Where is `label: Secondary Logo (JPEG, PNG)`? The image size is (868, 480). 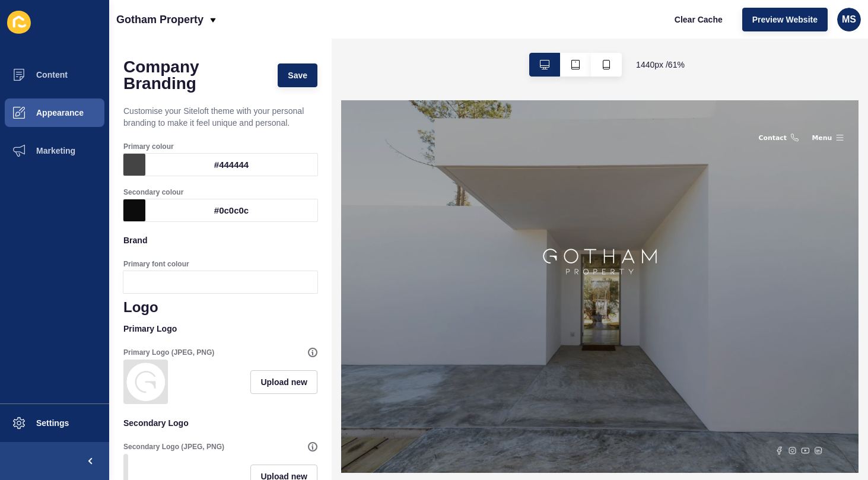
label: Secondary Logo (JPEG, PNG) is located at coordinates (174, 447).